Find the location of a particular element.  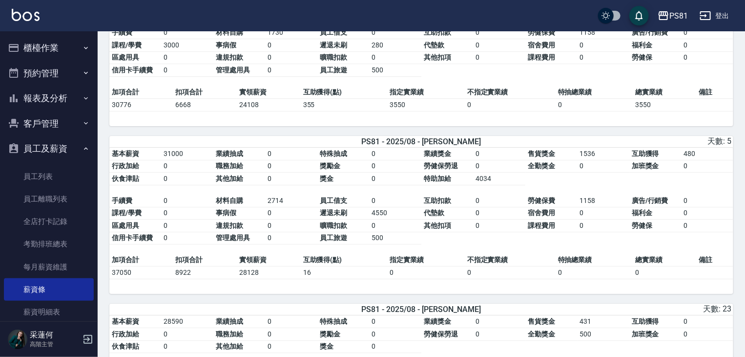

td: 不指定實業績 is located at coordinates (510, 92).